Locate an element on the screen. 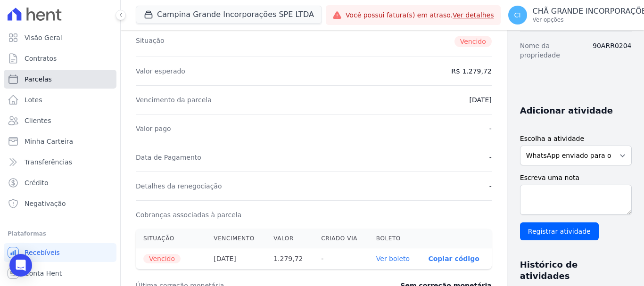 This screenshot has width=644, height=286. dt: Nome da propriedade is located at coordinates (552, 50).